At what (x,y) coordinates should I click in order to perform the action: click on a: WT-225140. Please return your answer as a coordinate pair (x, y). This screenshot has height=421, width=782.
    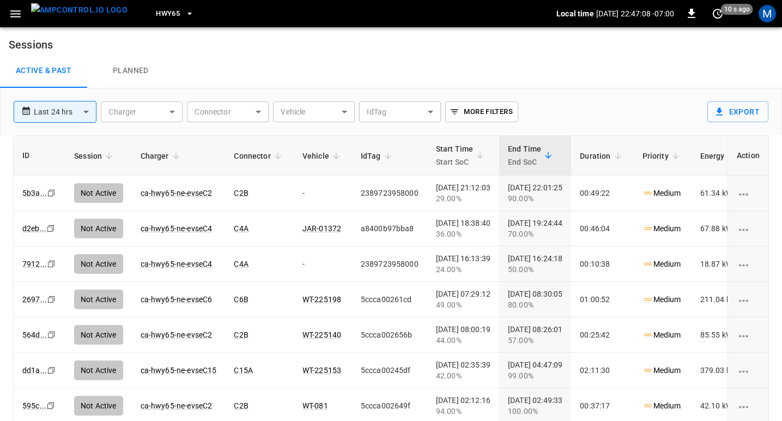
    Looking at the image, I should click on (321, 334).